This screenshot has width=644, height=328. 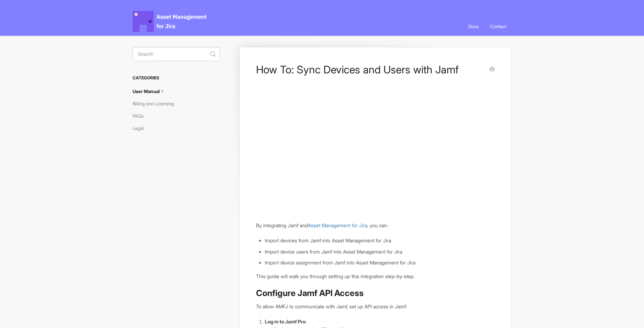 What do you see at coordinates (140, 128) in the screenshot?
I see `a: Legal` at bounding box center [140, 128].